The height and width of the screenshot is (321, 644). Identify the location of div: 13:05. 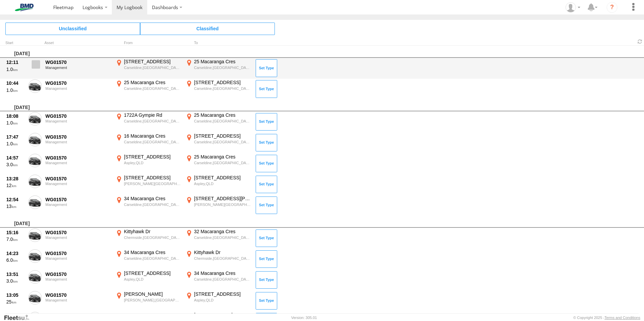
(16, 295).